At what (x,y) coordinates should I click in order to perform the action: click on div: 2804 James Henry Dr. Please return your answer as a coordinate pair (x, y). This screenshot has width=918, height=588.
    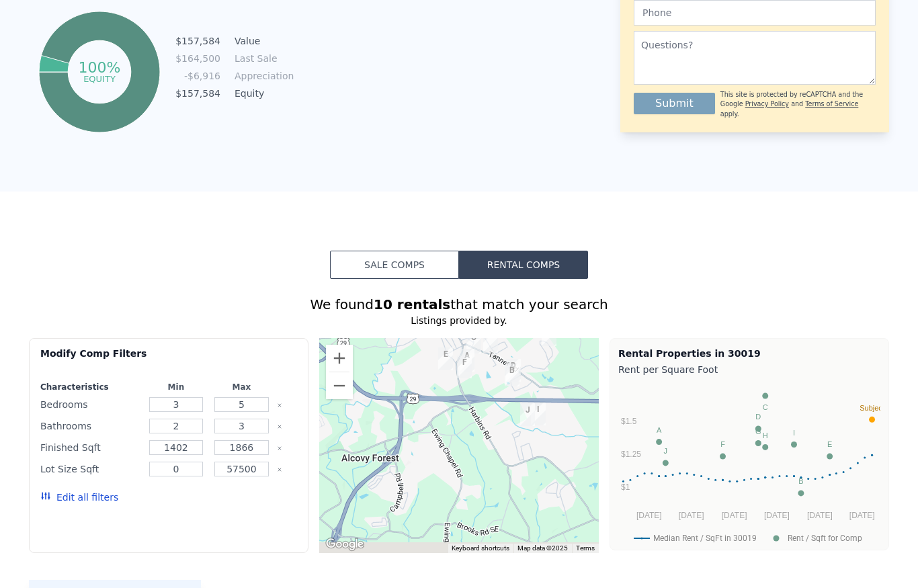
    Looking at the image, I should click on (538, 413).